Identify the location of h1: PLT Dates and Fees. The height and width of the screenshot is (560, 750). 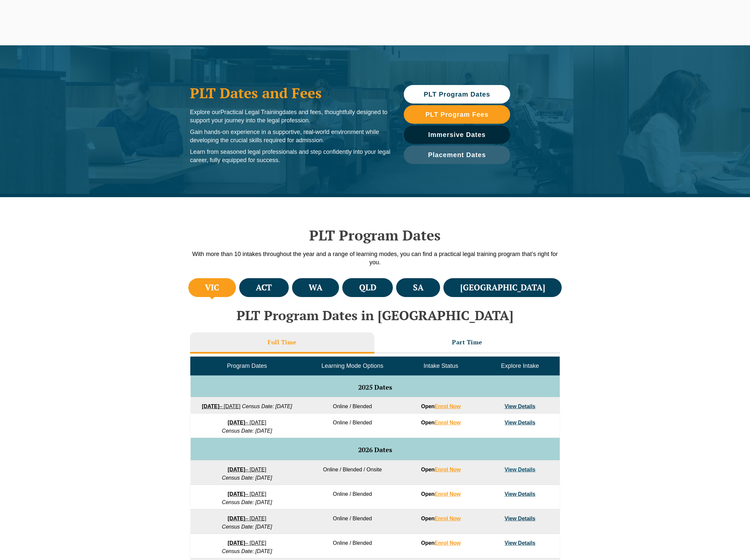
(290, 93).